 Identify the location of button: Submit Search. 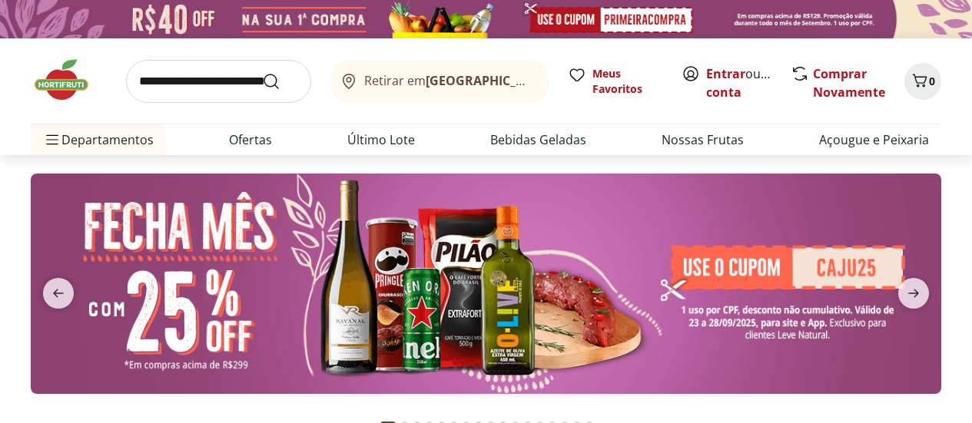
(280, 81).